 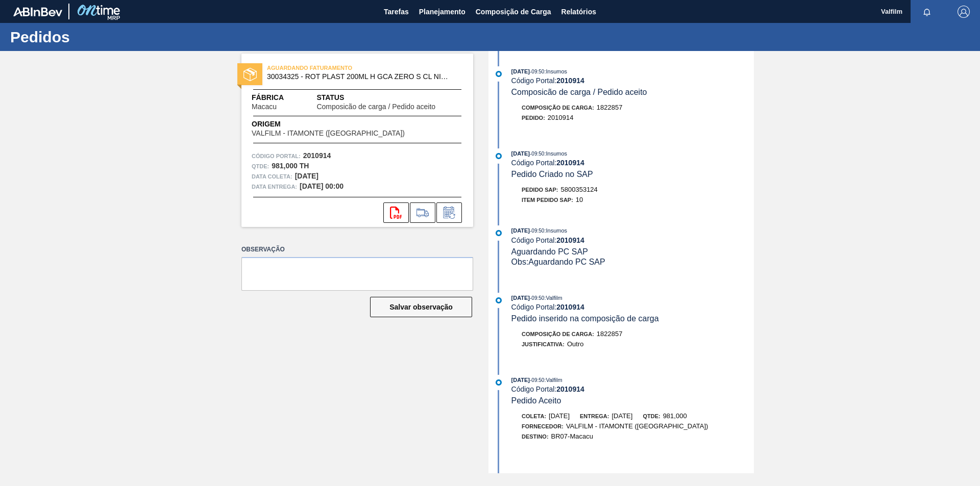 What do you see at coordinates (264, 107) in the screenshot?
I see `span: Macacu` at bounding box center [264, 107].